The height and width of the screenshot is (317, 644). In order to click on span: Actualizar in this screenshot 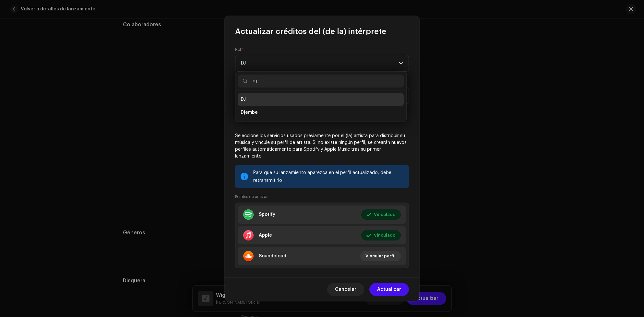, I will do `click(389, 289)`.